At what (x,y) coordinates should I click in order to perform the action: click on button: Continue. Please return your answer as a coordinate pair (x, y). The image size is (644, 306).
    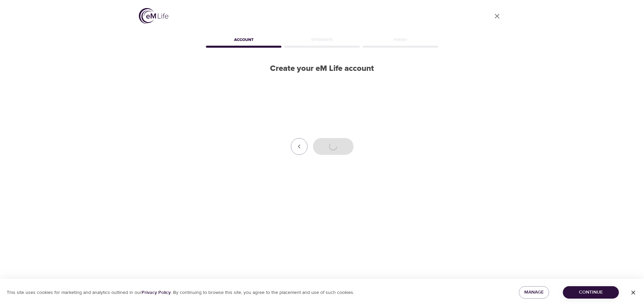
    Looking at the image, I should click on (590, 292).